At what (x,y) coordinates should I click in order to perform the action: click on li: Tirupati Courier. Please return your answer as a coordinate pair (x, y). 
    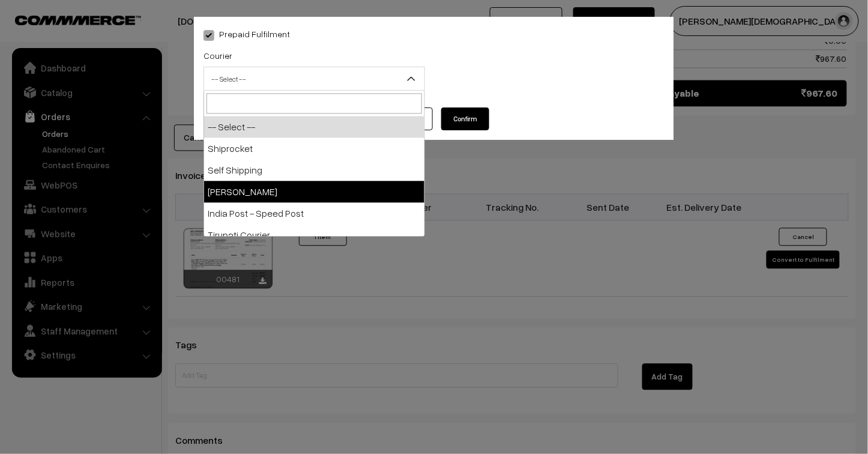
    Looking at the image, I should click on (314, 235).